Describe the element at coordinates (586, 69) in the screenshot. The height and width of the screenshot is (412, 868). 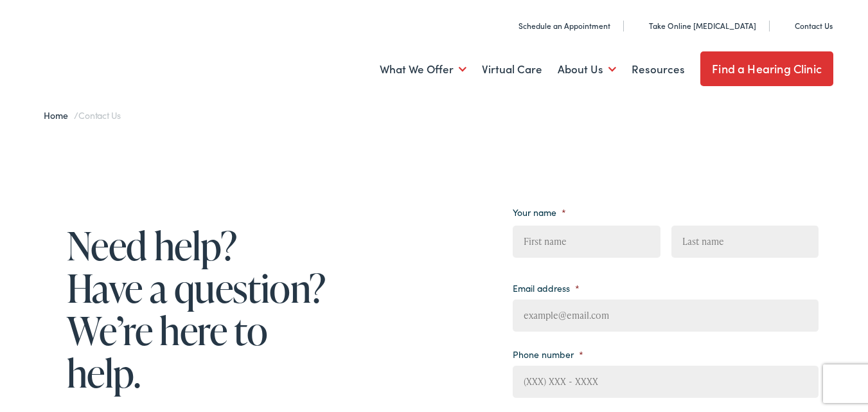
I see `a: About Us` at that location.